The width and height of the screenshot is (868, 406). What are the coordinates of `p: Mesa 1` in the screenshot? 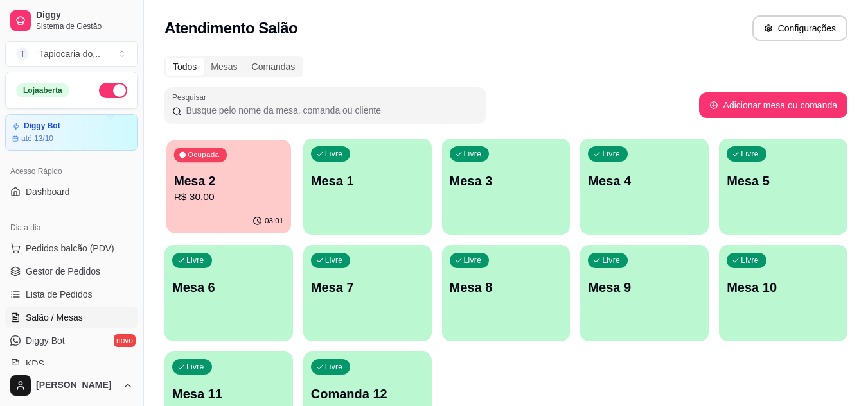 It's located at (367, 181).